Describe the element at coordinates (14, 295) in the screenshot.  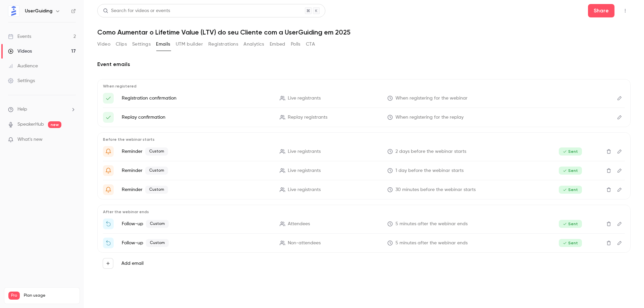
I see `span: Pro` at that location.